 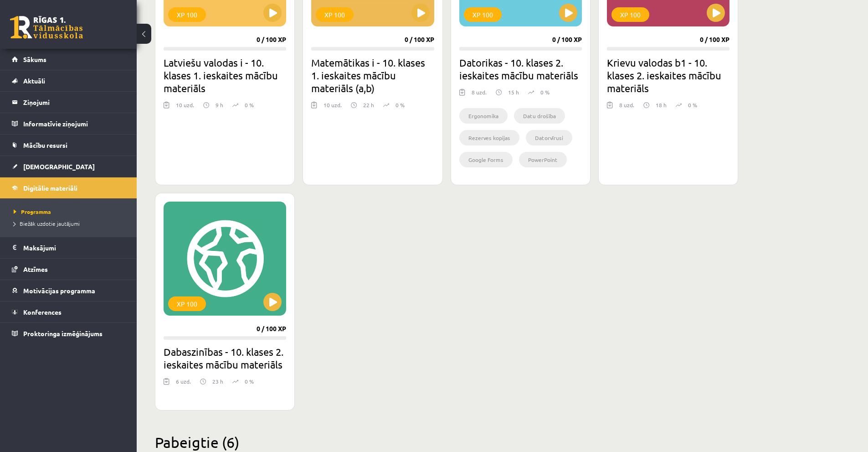 I want to click on span: Aktuāli, so click(x=34, y=81).